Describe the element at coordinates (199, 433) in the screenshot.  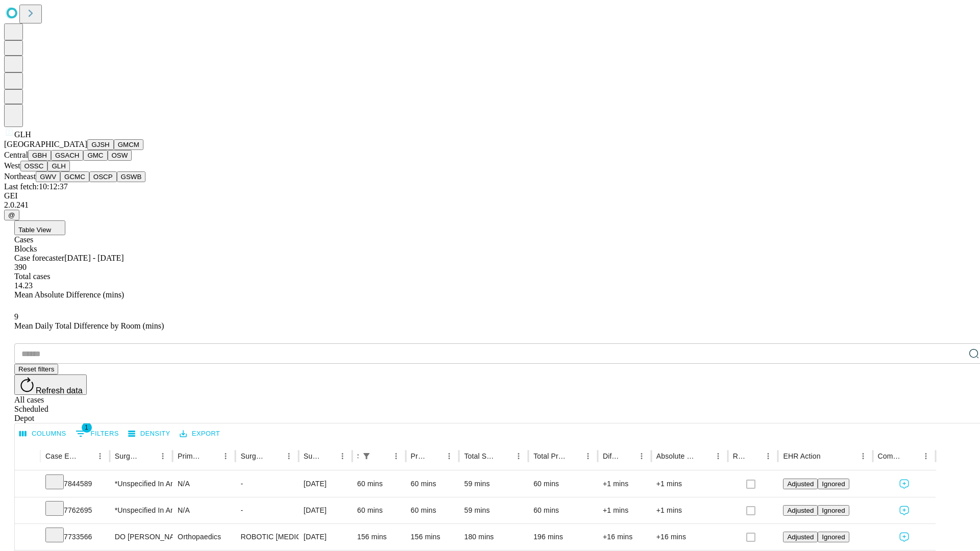
I see `button: Export` at that location.